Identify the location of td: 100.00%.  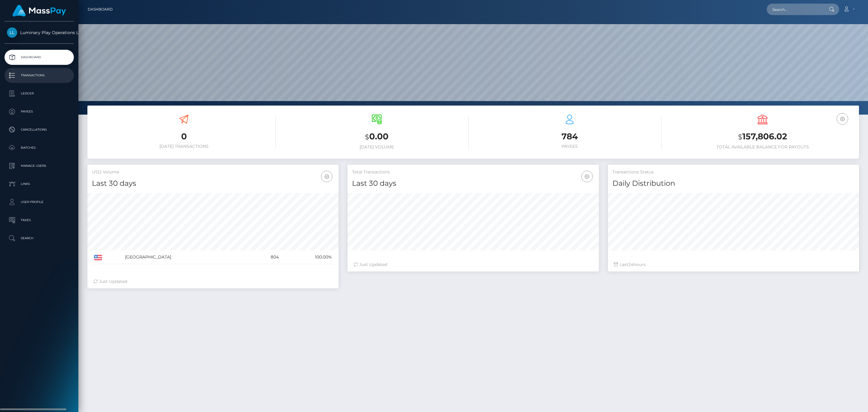
(308, 257).